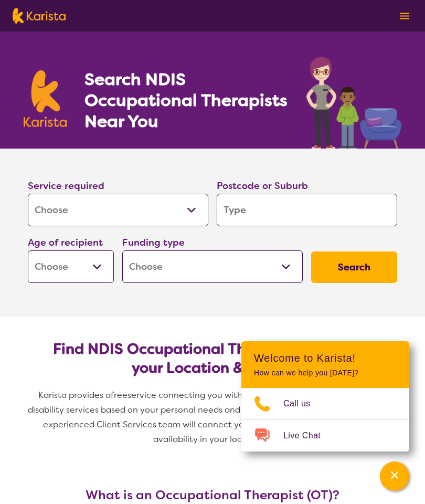  I want to click on button: Search, so click(354, 267).